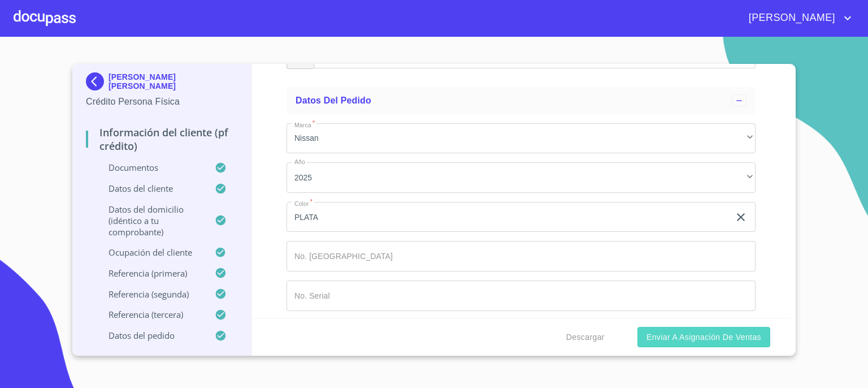 The height and width of the screenshot is (388, 868). What do you see at coordinates (741, 217) in the screenshot?
I see `button: clear input` at bounding box center [741, 217].